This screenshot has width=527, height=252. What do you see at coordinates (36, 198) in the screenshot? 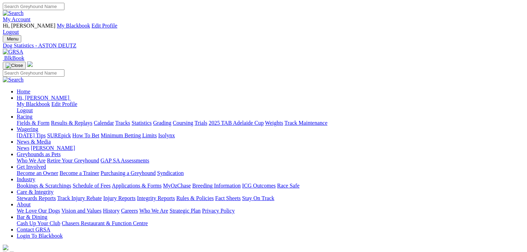
I see `a: Stewards Reports` at bounding box center [36, 198].